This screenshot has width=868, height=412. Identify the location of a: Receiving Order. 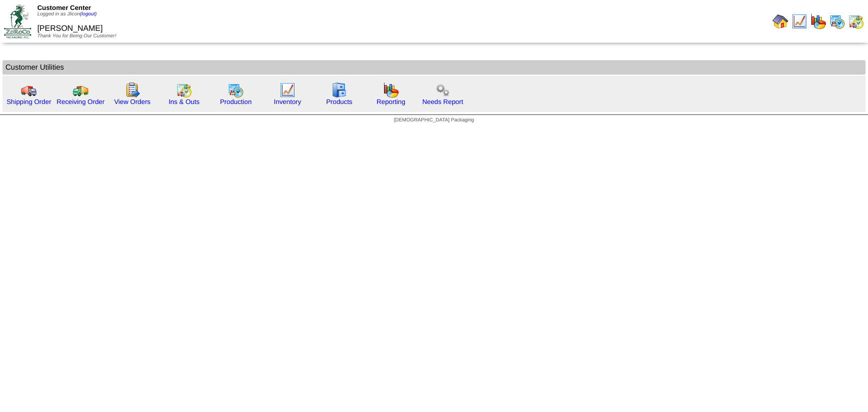
(81, 102).